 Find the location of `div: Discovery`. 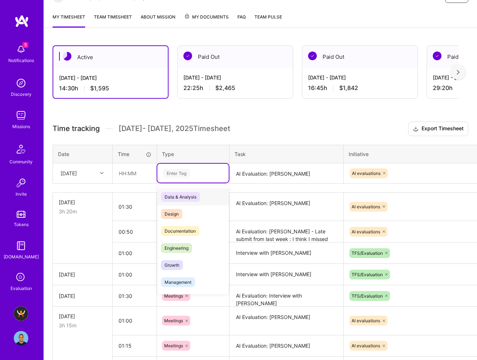

div: Discovery is located at coordinates (21, 94).